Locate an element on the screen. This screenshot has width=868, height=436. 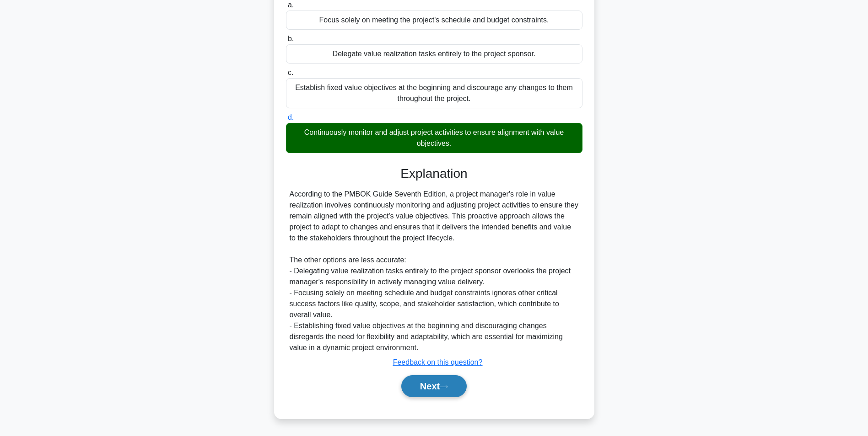
span: c. is located at coordinates (290, 73).